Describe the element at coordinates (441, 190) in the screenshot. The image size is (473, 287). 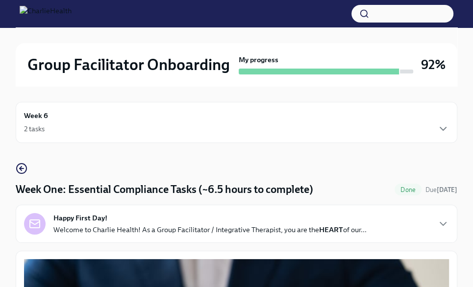
I see `span: Due` at that location.